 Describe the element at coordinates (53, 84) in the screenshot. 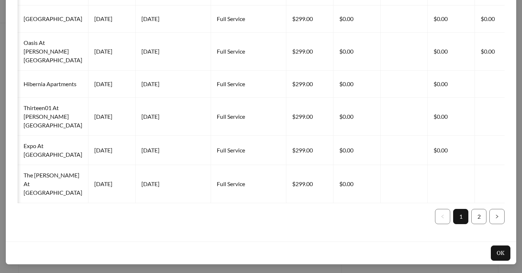

I see `td: Hibernia Apartments` at that location.